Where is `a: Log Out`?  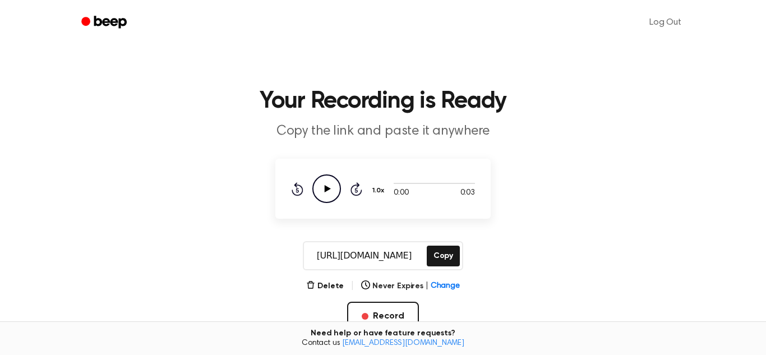
a: Log Out is located at coordinates (665, 22).